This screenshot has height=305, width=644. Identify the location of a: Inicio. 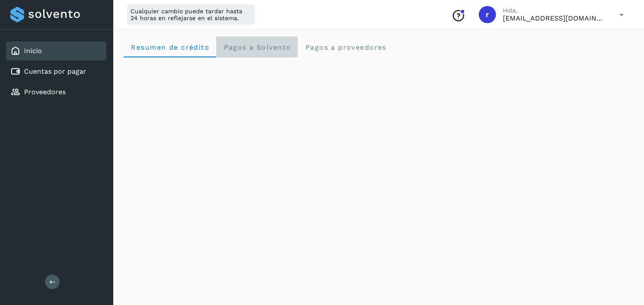
(33, 51).